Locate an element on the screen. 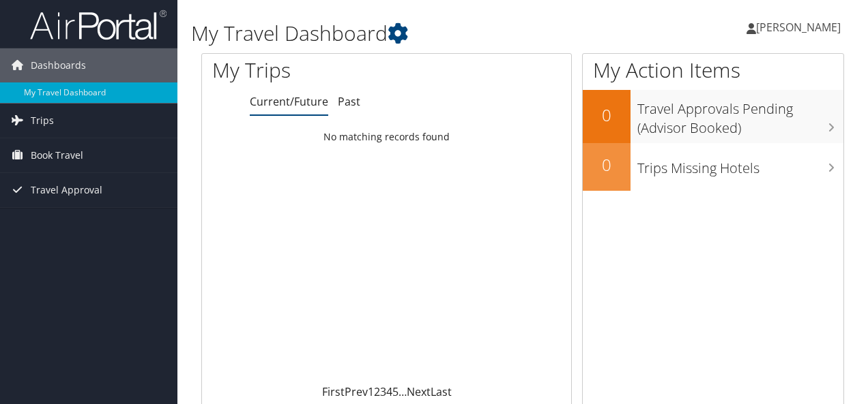  a: Last is located at coordinates (441, 392).